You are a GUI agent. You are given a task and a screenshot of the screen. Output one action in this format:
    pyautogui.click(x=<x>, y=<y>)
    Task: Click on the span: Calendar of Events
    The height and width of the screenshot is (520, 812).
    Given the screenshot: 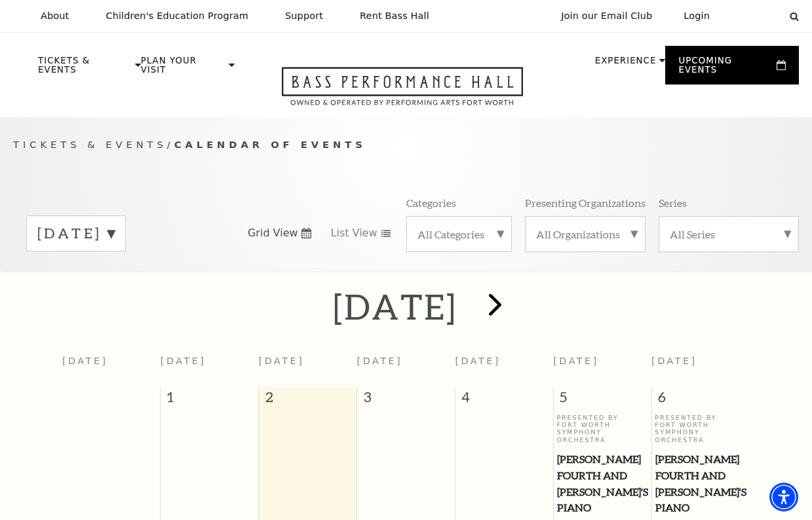 What is the action you would take?
    pyautogui.click(x=270, y=144)
    